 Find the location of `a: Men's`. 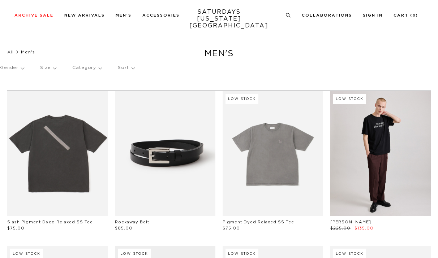

a: Men's is located at coordinates (124, 15).